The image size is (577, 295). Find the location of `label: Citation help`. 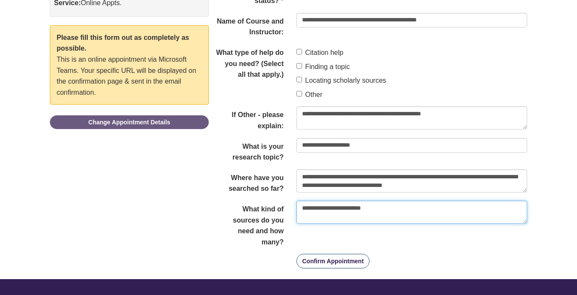

label: Citation help is located at coordinates (320, 53).